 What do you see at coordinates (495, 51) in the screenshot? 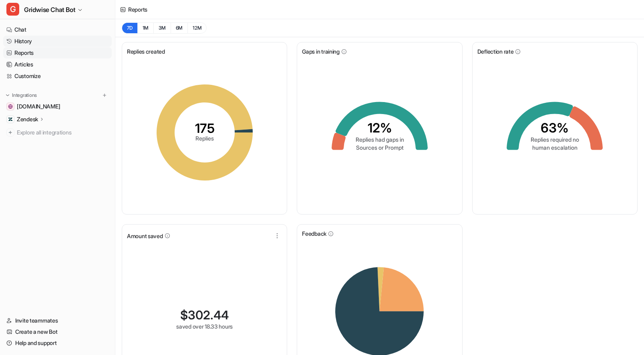
I see `span: Deflection rate` at bounding box center [495, 51].